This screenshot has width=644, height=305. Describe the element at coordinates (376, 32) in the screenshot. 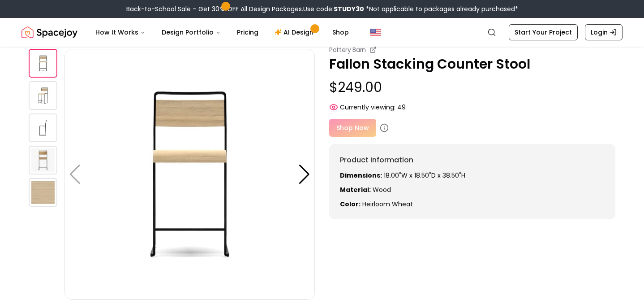

I see `img: United States` at that location.